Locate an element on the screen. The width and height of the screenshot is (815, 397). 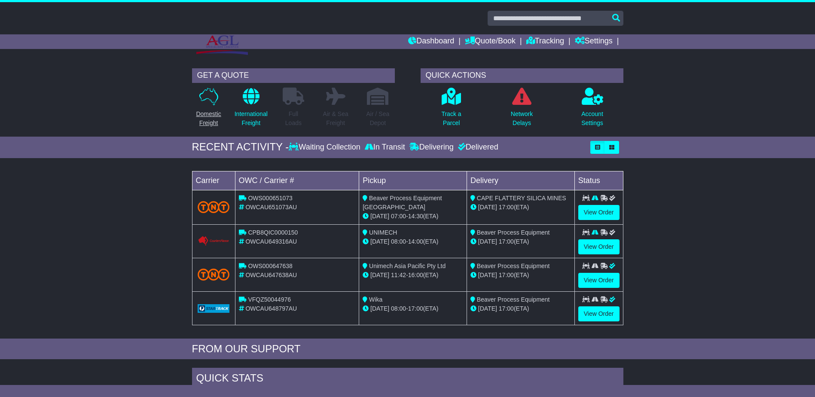
a: Settings is located at coordinates (593, 42).